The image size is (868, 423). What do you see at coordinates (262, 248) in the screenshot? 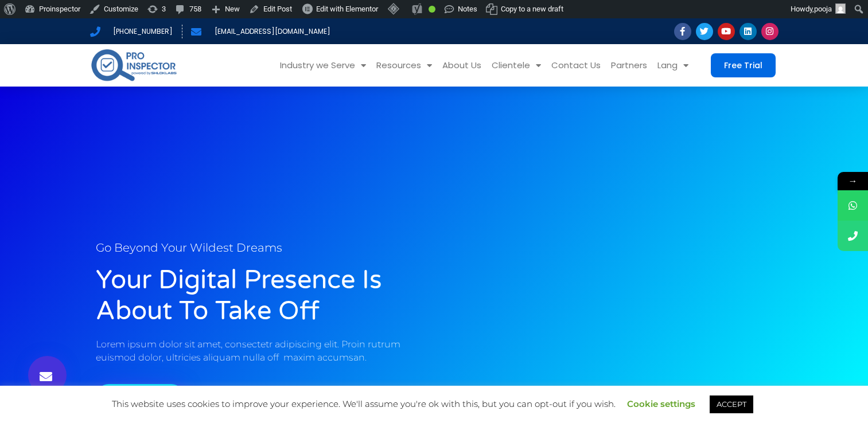
I see `h3: Go Beyond Your Wildest Dreams` at bounding box center [262, 248].